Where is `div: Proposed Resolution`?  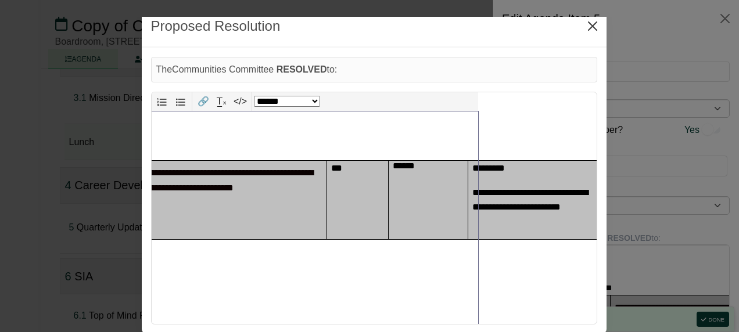 div: Proposed Resolution is located at coordinates (216, 26).